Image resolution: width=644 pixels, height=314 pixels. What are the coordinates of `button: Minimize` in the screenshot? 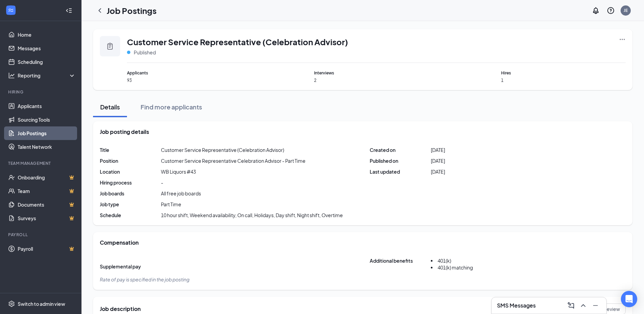 It's located at (596, 306).